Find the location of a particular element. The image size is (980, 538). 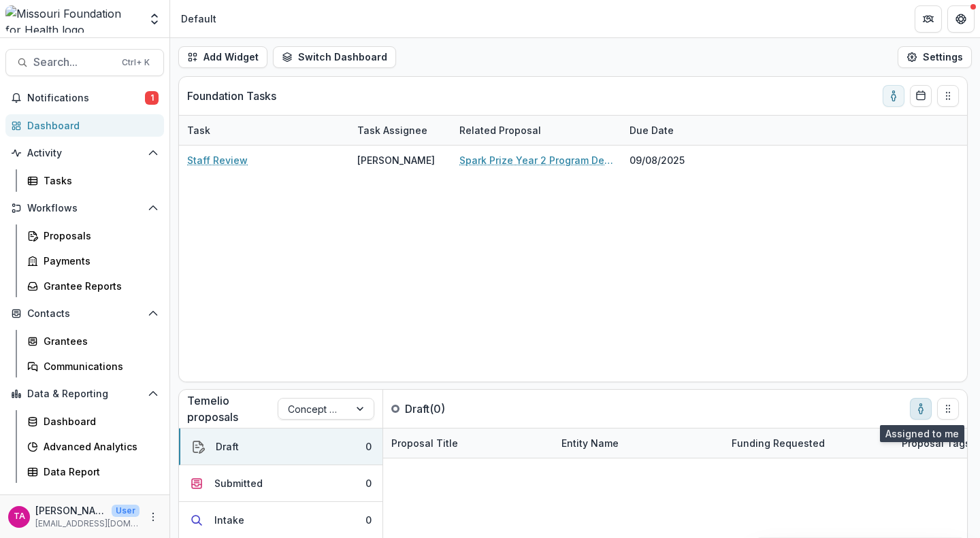

span: Notifications is located at coordinates (86, 98).